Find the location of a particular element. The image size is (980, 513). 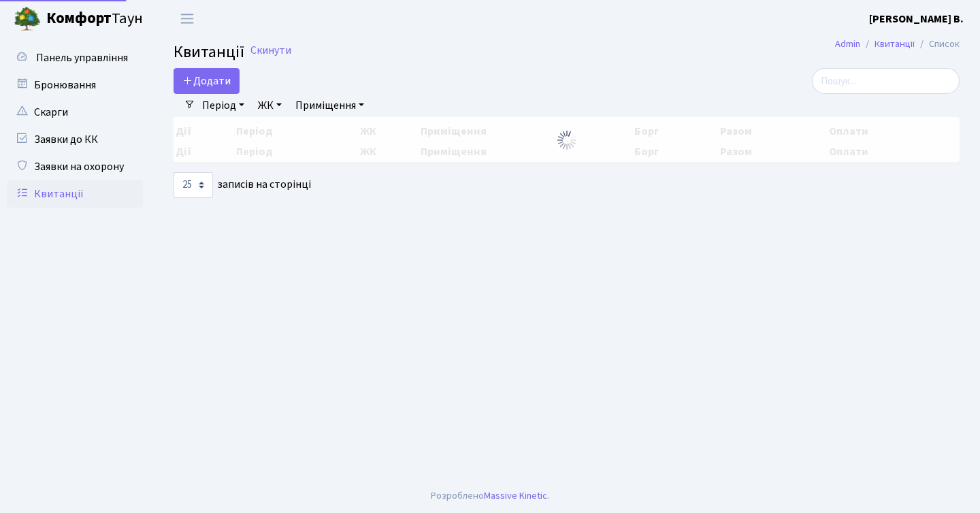

input: Пошук... is located at coordinates (886, 81).